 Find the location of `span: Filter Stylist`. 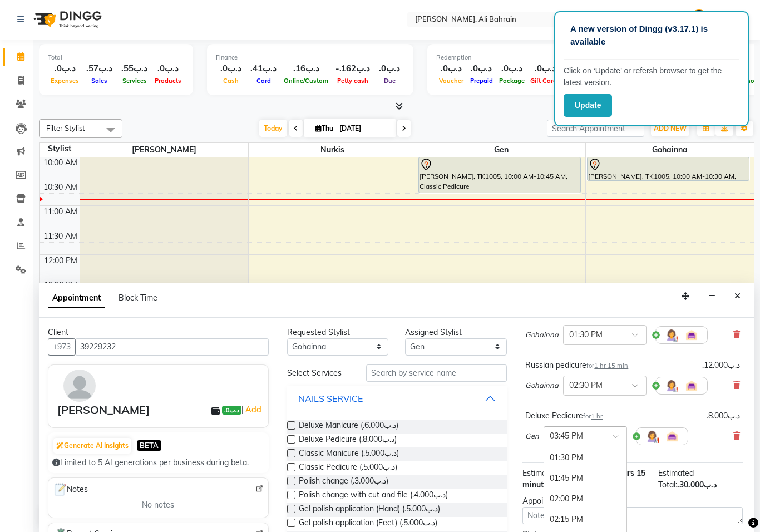

span: Filter Stylist is located at coordinates (66, 128).